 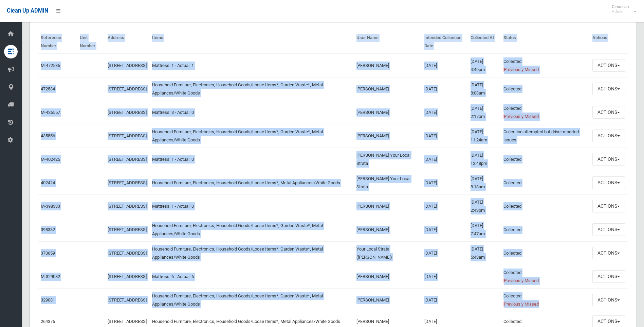 What do you see at coordinates (545, 135) in the screenshot?
I see `td: Collection attempted but driver reported issues` at bounding box center [545, 135].